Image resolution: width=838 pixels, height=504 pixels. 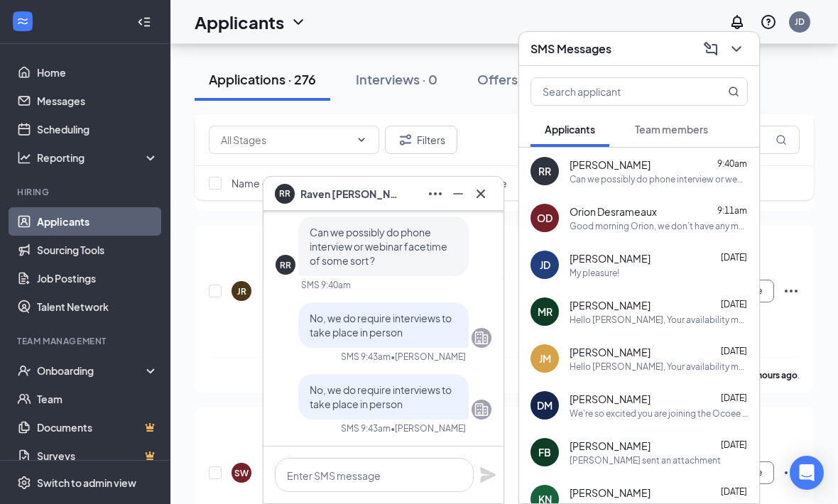 I want to click on a: Messages, so click(x=97, y=101).